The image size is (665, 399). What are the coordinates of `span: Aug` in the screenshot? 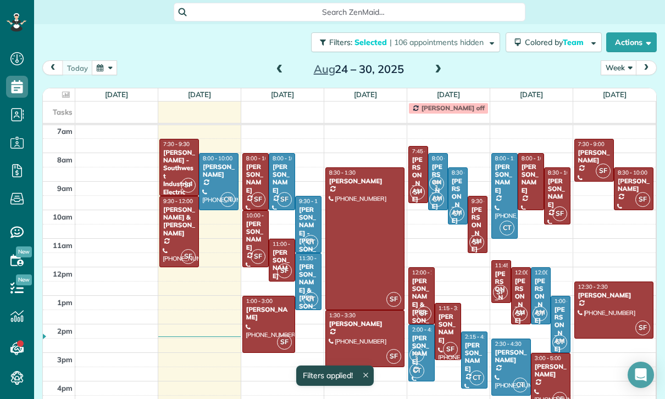 It's located at (324, 69).